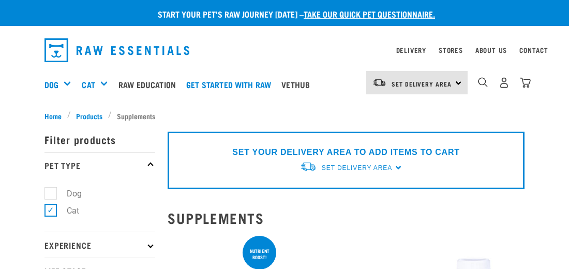 Image resolution: width=569 pixels, height=269 pixels. I want to click on img: home-icon@2x.png, so click(525, 82).